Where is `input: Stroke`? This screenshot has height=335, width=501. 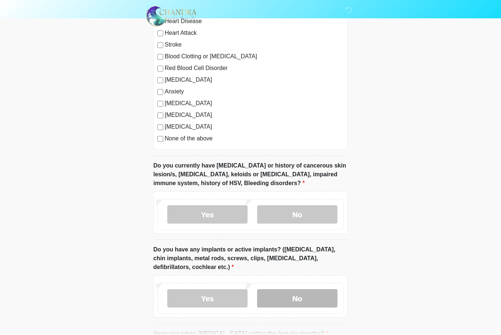
input: Stroke is located at coordinates (160, 45).